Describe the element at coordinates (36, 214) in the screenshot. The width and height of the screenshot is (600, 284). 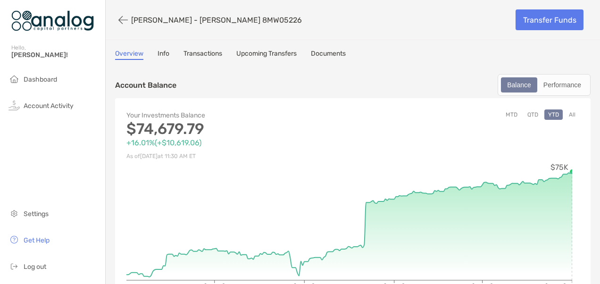
I see `span: Settings` at that location.